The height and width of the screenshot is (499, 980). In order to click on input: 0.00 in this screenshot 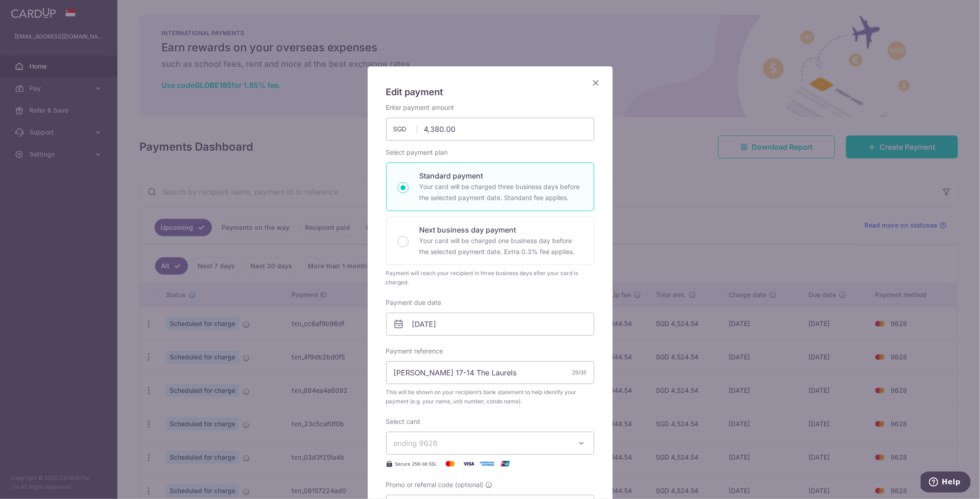, I will do `click(490, 129)`.